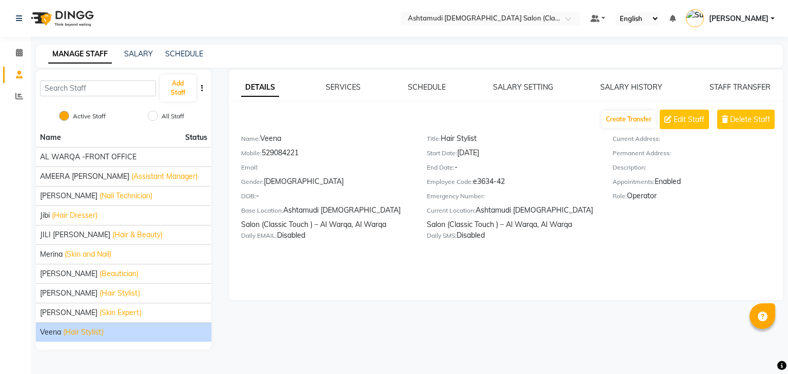 The image size is (788, 374). I want to click on label: Title:, so click(433, 139).